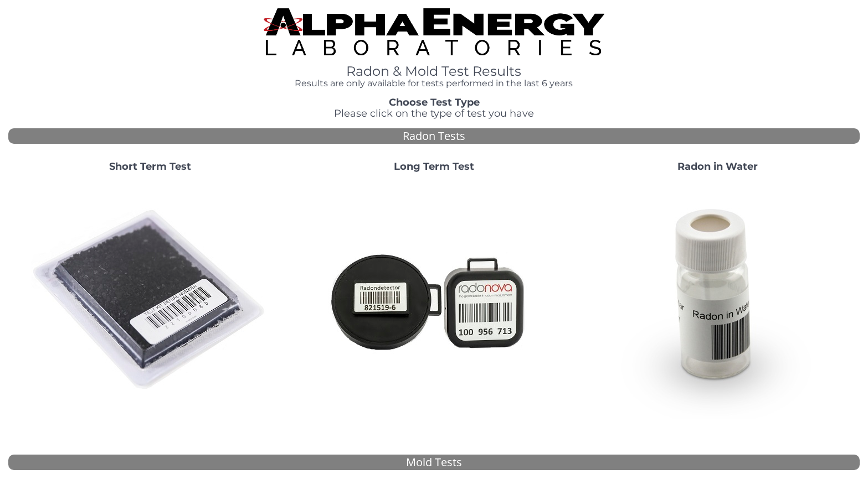  I want to click on h1: Radon & Mold Test Results, so click(433, 72).